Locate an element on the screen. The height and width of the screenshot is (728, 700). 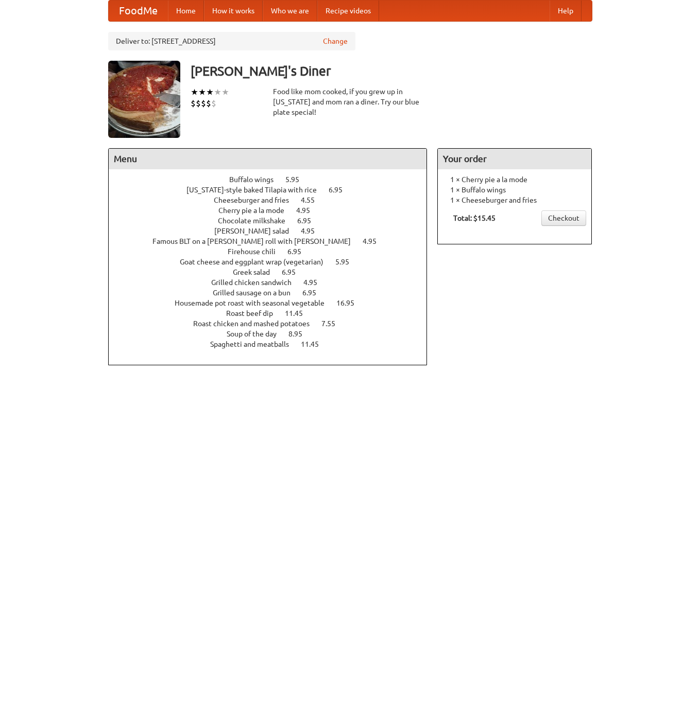
span: Chocolate milkshake is located at coordinates (257, 221).